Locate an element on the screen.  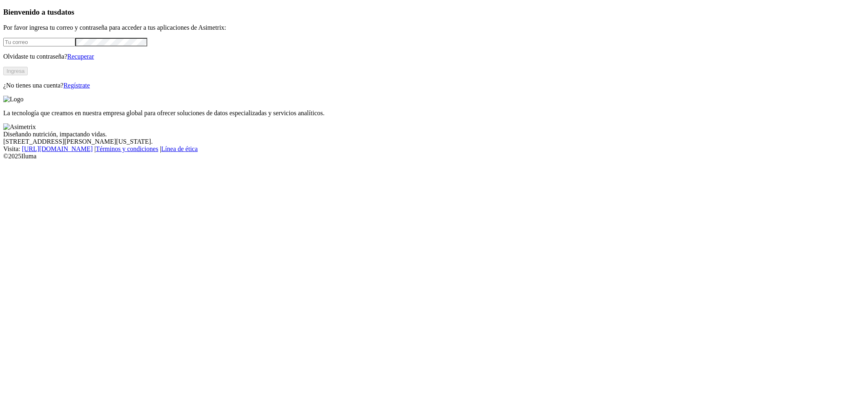
a: Regístrate is located at coordinates (76, 85).